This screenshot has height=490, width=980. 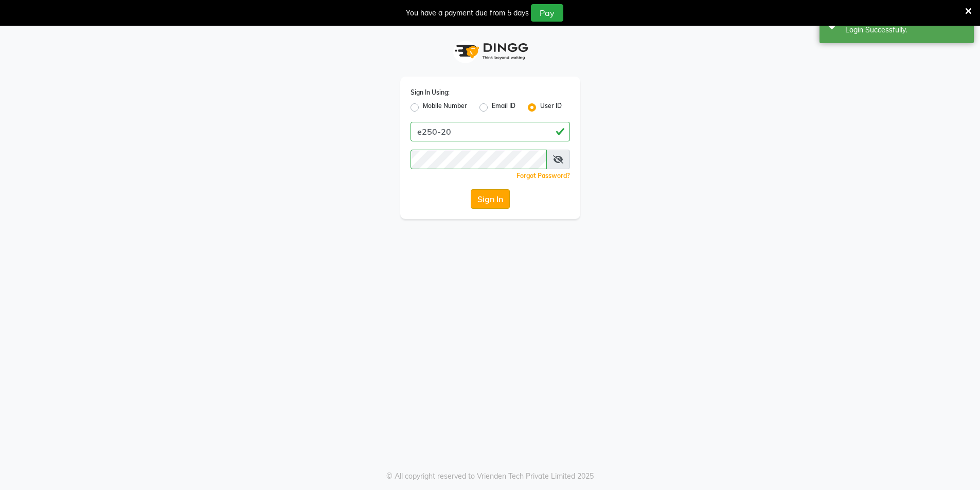 What do you see at coordinates (467, 13) in the screenshot?
I see `div: You have a payment due from 5 days` at bounding box center [467, 13].